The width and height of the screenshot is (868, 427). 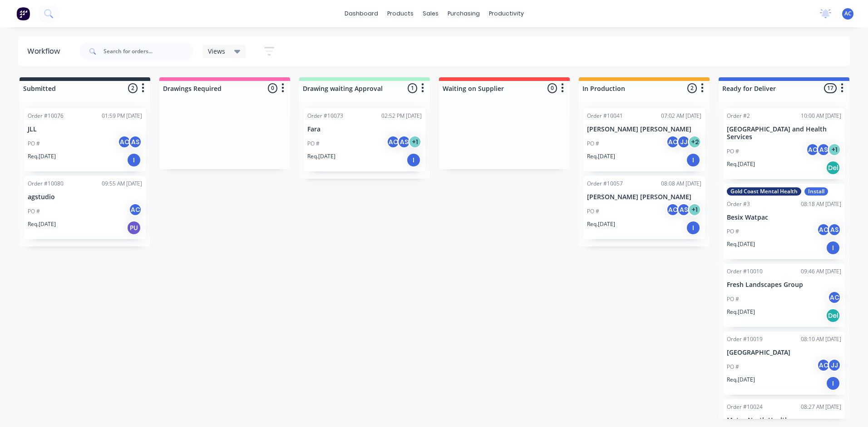 I want to click on div: Order #2, so click(x=739, y=116).